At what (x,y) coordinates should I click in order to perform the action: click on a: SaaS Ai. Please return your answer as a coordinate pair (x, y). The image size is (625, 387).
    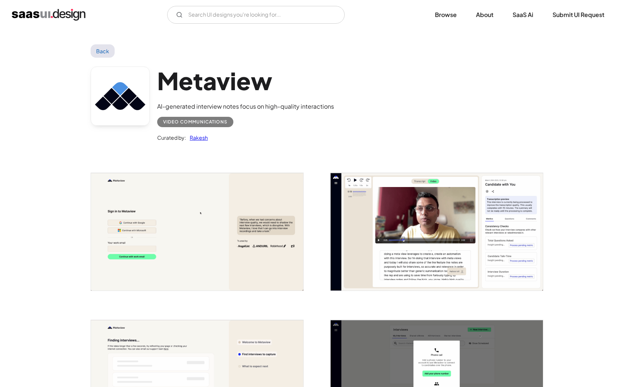
    Looking at the image, I should click on (523, 15).